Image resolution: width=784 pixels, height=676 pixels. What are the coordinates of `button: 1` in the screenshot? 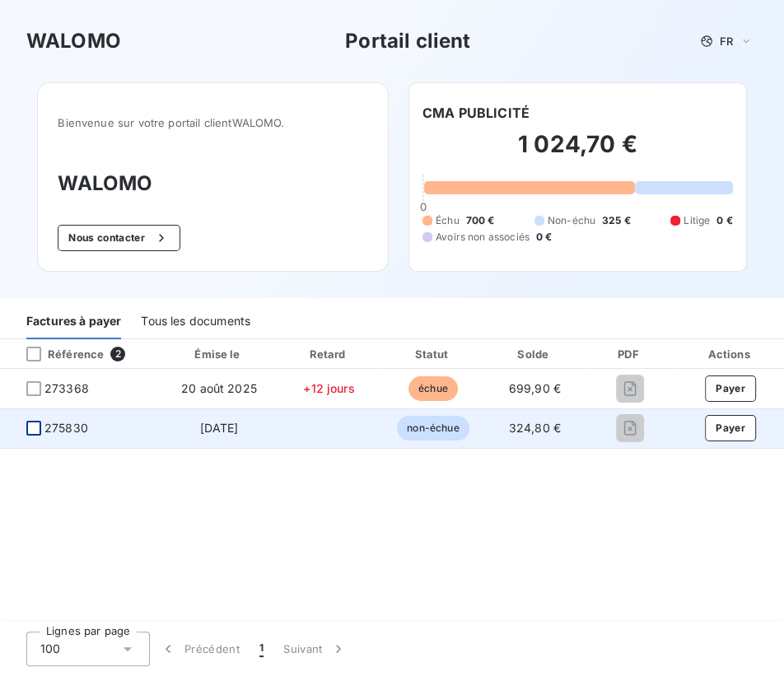 It's located at (261, 648).